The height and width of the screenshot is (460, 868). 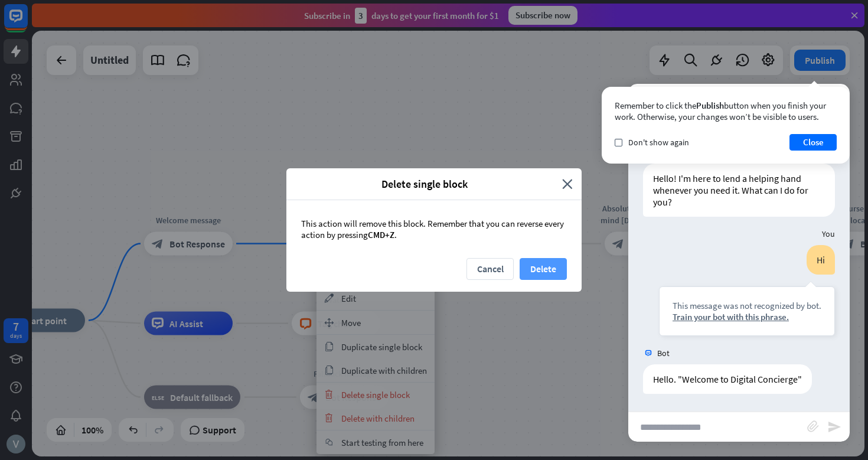 What do you see at coordinates (821, 260) in the screenshot?
I see `div: Hi` at bounding box center [821, 260].